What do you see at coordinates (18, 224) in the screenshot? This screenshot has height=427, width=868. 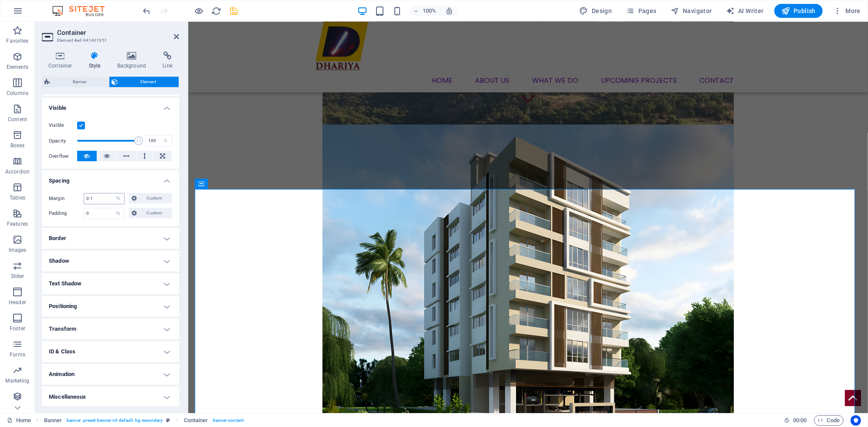 I see `p: Features` at bounding box center [18, 224].